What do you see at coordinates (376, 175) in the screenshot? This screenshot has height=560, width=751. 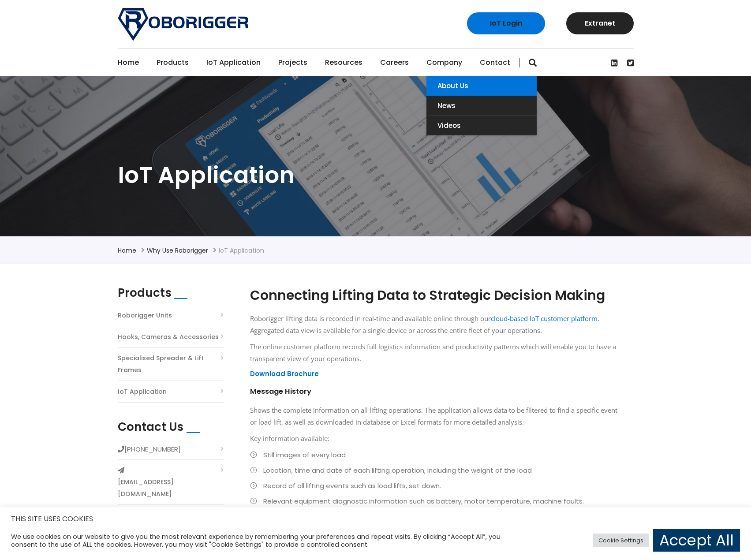 I see `h1: IoT Application` at bounding box center [376, 175].